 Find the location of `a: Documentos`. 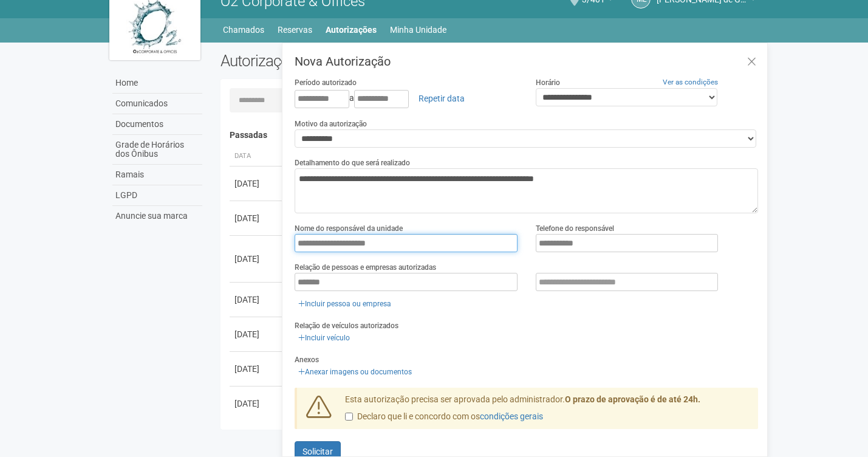

a: Documentos is located at coordinates (158, 125).